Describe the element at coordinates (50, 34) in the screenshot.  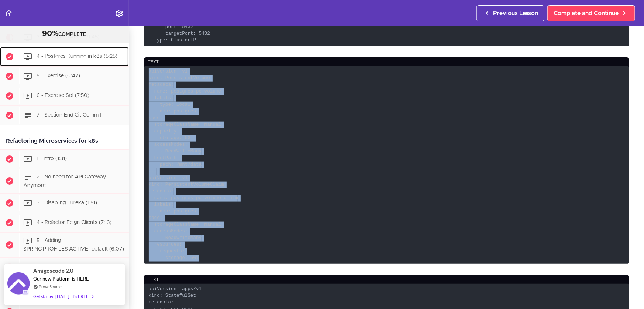
I see `span: 90%` at that location.